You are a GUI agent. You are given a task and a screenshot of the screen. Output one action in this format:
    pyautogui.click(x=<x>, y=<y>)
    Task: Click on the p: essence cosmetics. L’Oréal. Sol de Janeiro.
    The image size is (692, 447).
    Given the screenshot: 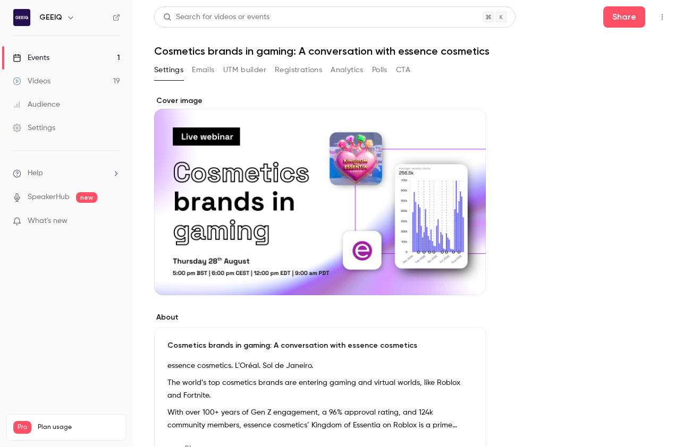 What is the action you would take?
    pyautogui.click(x=320, y=366)
    